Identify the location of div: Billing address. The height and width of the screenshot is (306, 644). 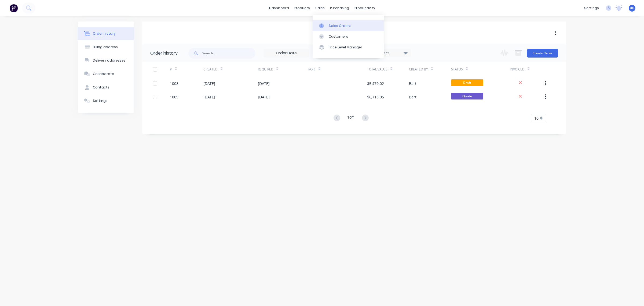
(105, 47).